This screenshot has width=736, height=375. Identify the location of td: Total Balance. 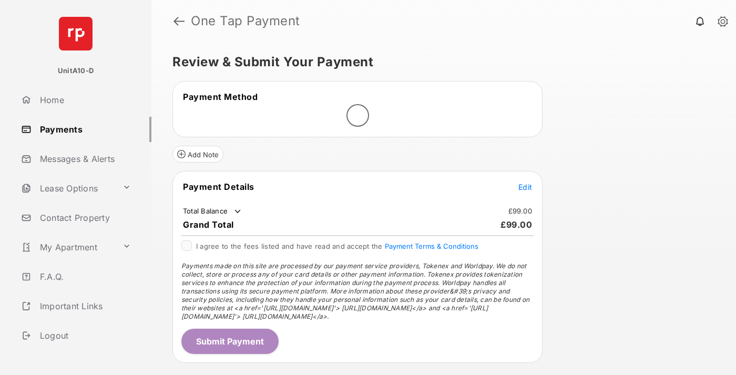
(212, 211).